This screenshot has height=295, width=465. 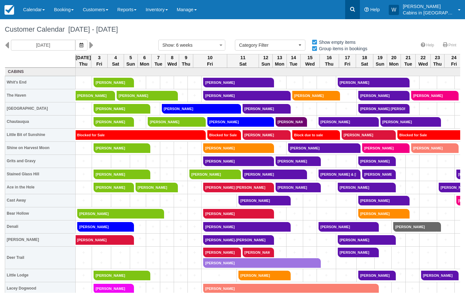 What do you see at coordinates (158, 61) in the screenshot?
I see `th: 7 Tue` at bounding box center [158, 61].